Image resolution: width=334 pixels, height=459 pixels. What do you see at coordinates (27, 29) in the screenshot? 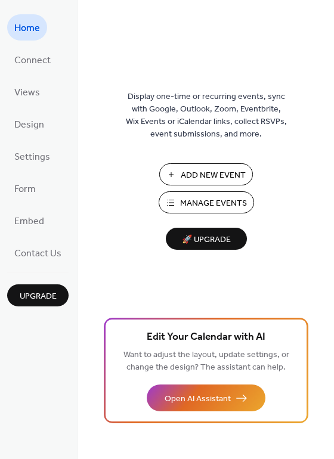
I see `span: Home` at bounding box center [27, 29].